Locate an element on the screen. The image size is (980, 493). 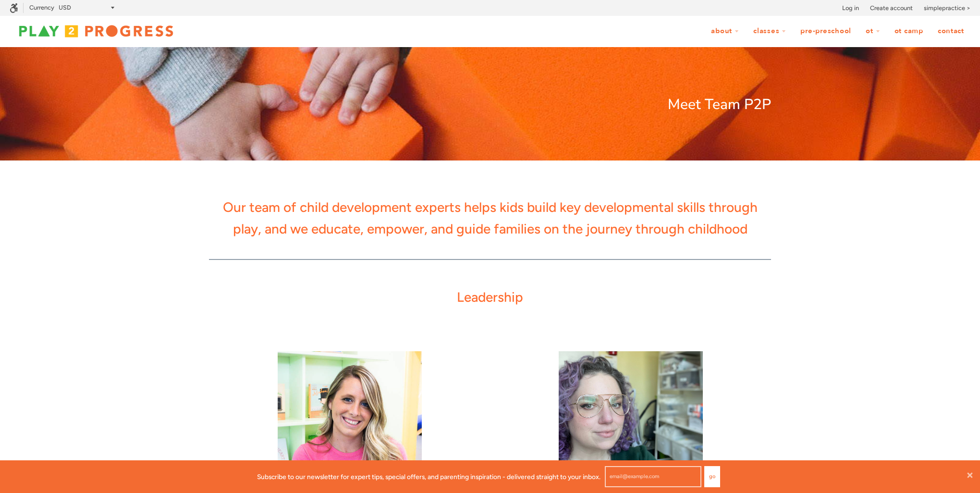
p: Subscribe to our newsletter for expert tips, special offers, and parenting inspiration - delivere... is located at coordinates (428, 477).